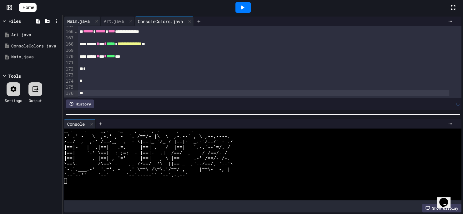  Describe the element at coordinates (27, 7) in the screenshot. I see `a: Home` at that location.